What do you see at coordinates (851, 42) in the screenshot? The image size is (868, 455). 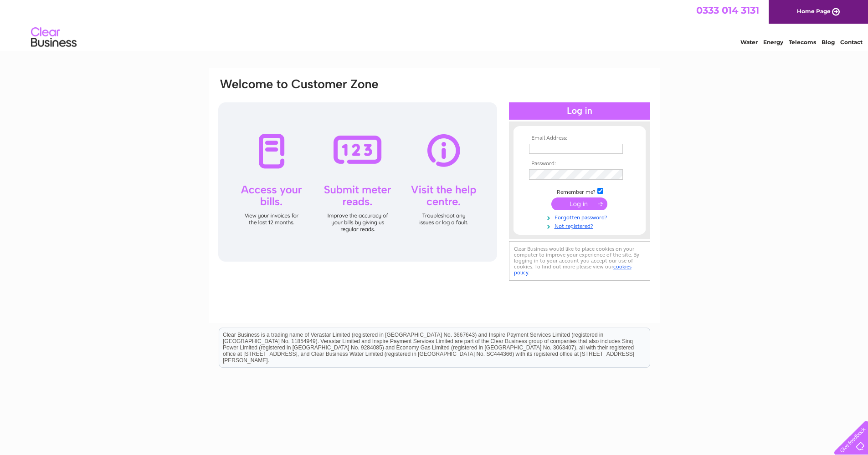 I see `a: Contact` at bounding box center [851, 42].